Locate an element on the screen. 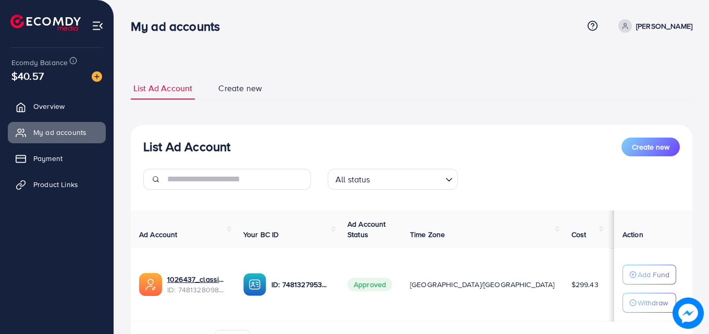  span: Time Zone is located at coordinates (427, 234).